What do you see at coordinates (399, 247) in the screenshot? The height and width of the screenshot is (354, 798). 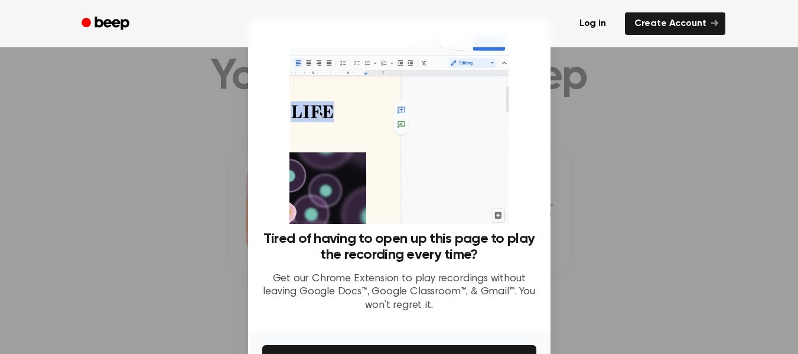 I see `h3: Tired of having to open up this page to play the recording every time?` at bounding box center [399, 247].